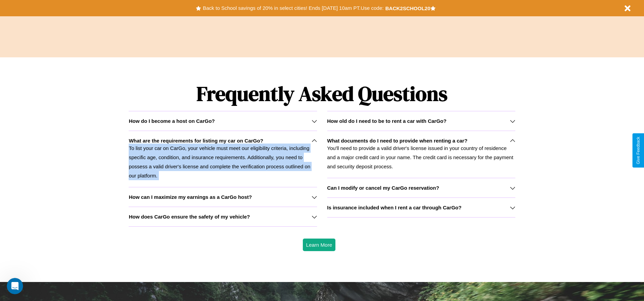 The height and width of the screenshot is (301, 644). What do you see at coordinates (421, 157) in the screenshot?
I see `p: You'll need to provide a valid driver's license issued in your country of residence and a major c...` at bounding box center [421, 157].